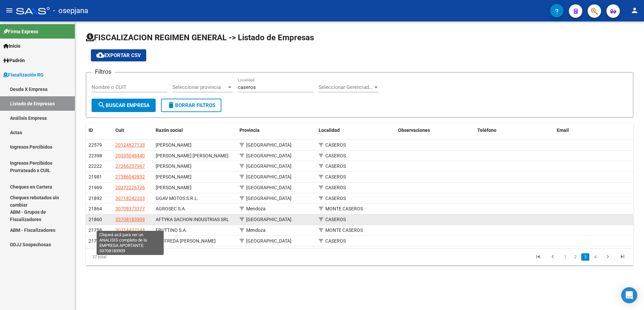  Describe the element at coordinates (355, 130) in the screenshot. I see `datatable-header-cell: Localidad` at that location.